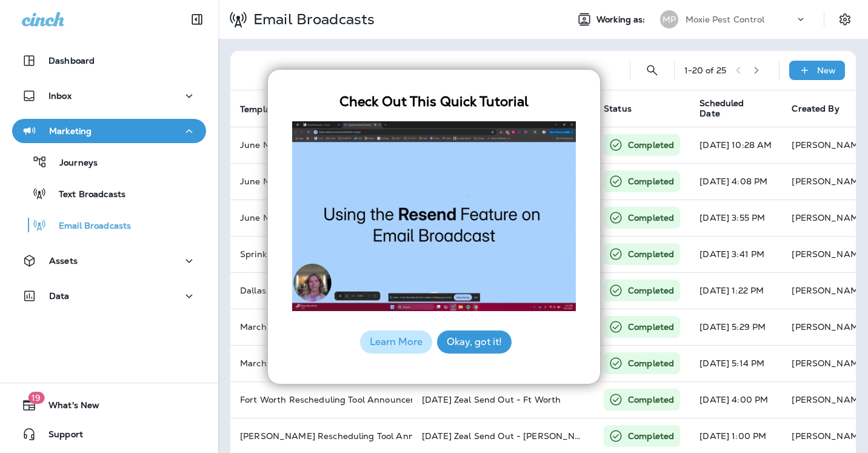 The width and height of the screenshot is (868, 453). What do you see at coordinates (86, 194) in the screenshot?
I see `p: Text Broadcasts` at bounding box center [86, 194].